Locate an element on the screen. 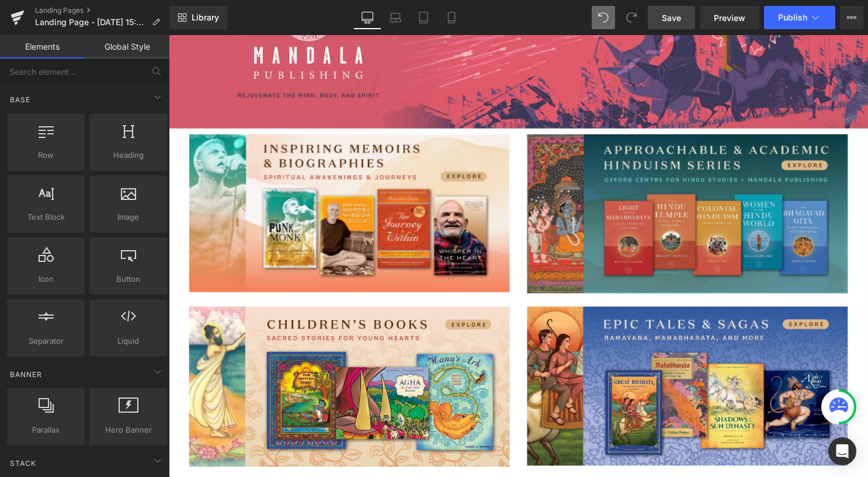 The width and height of the screenshot is (868, 477). span: Publish is located at coordinates (793, 17).